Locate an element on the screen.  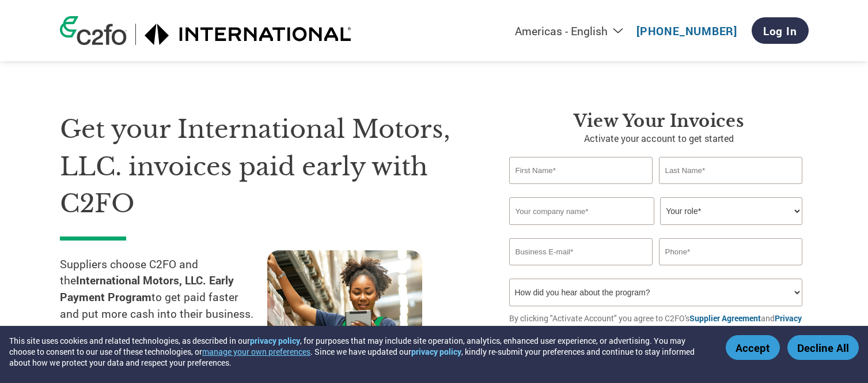
input: Invalid Email format is located at coordinates (581, 252).